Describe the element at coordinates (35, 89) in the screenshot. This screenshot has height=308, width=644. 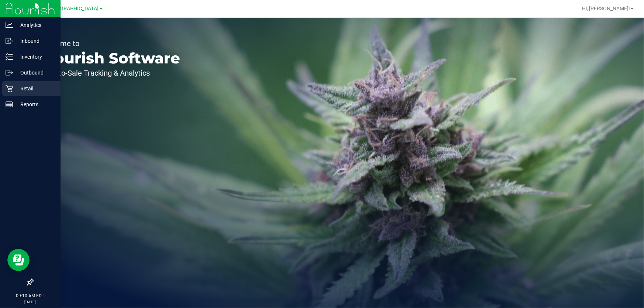
I see `p: Retail` at that location.